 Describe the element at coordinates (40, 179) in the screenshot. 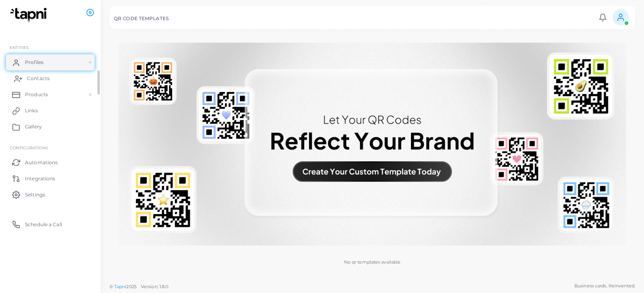

I see `span: Integrations` at that location.